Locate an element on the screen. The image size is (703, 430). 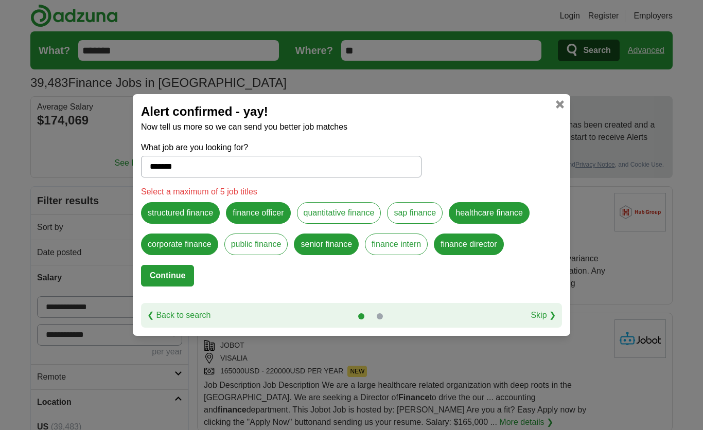
label: healthcare finance is located at coordinates (489, 213).